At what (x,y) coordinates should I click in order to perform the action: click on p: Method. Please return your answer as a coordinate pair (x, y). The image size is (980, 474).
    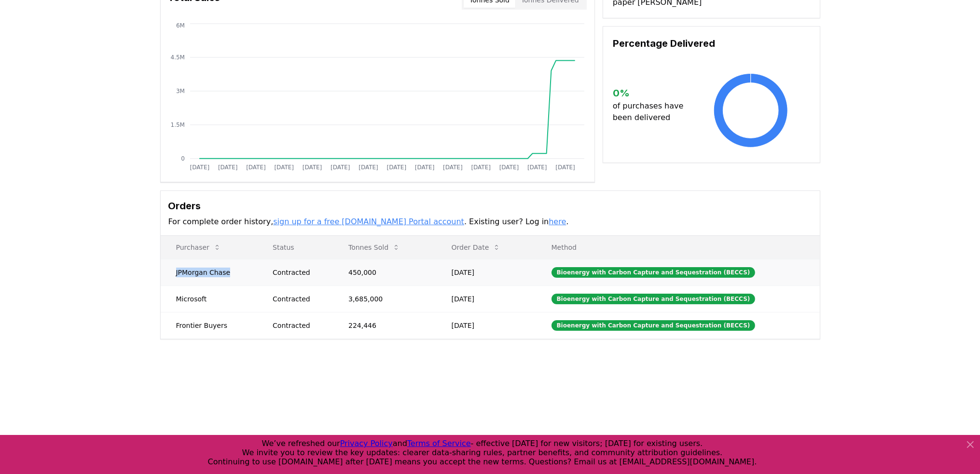
    Looking at the image, I should click on (678, 247).